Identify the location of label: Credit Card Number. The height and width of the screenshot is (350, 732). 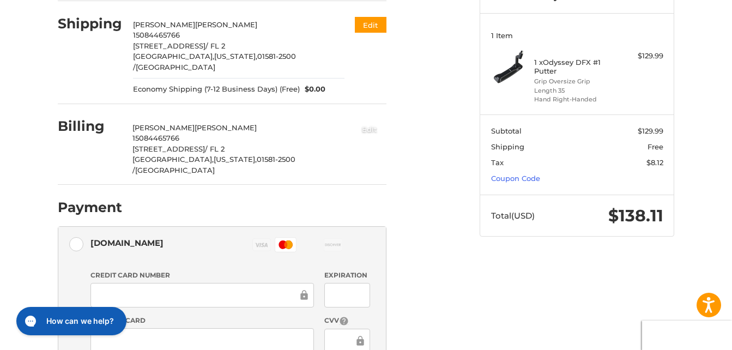
(202, 275).